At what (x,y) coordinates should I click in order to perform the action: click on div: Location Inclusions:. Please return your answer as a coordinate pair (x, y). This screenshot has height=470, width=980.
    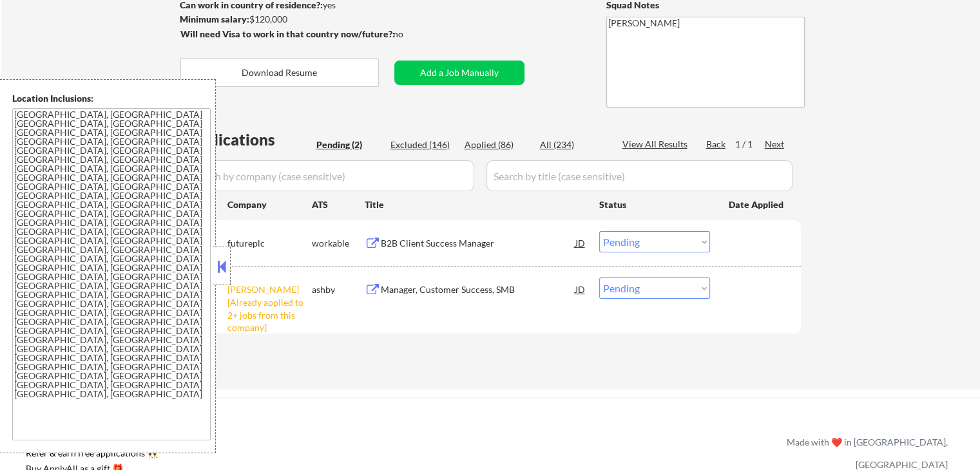
    Looking at the image, I should click on (111, 98).